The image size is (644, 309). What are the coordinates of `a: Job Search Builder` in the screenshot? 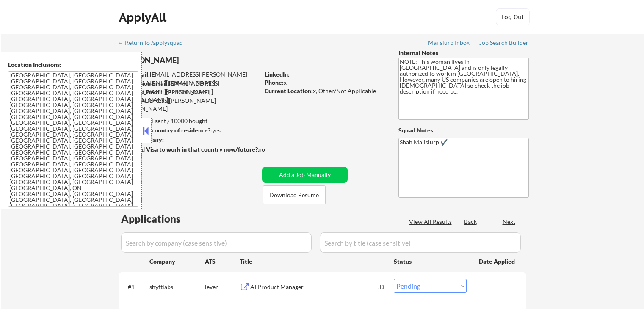 It's located at (504, 43).